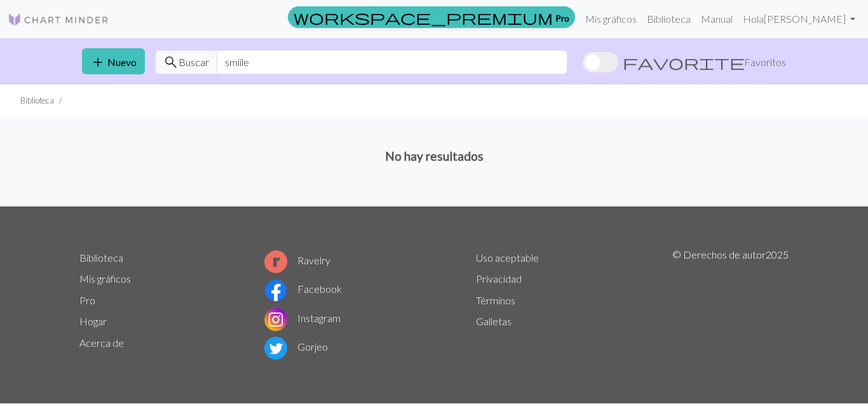  What do you see at coordinates (276, 261) in the screenshot?
I see `img: Logotipo de Ravelry` at bounding box center [276, 261].